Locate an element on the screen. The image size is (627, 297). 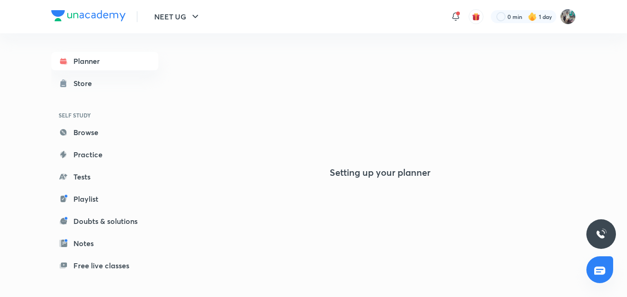
h4: Setting up your planner is located at coordinates (380, 172).